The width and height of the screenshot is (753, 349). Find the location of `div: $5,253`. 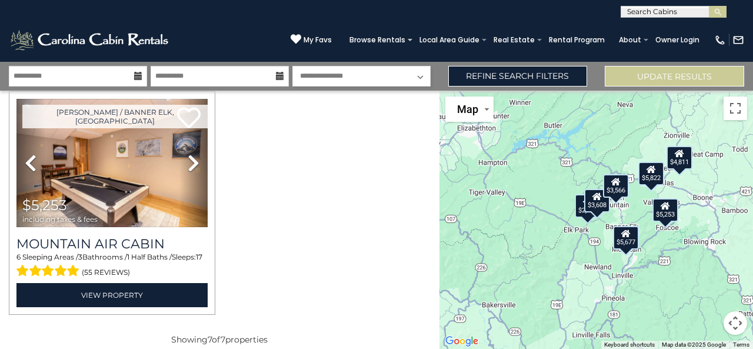

div: $5,253 is located at coordinates (665, 209).